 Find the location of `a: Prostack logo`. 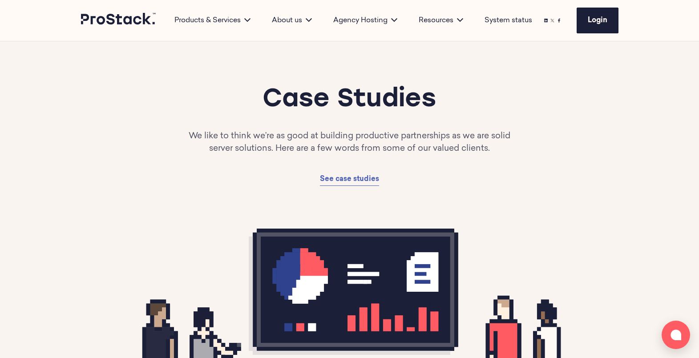

a: Prostack logo is located at coordinates (119, 20).